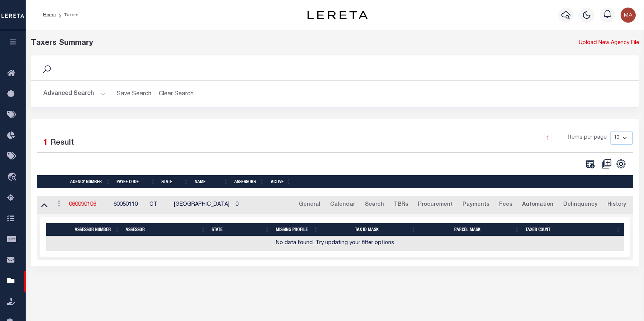 The height and width of the screenshot is (321, 644). What do you see at coordinates (62, 143) in the screenshot?
I see `label: Result` at bounding box center [62, 143].